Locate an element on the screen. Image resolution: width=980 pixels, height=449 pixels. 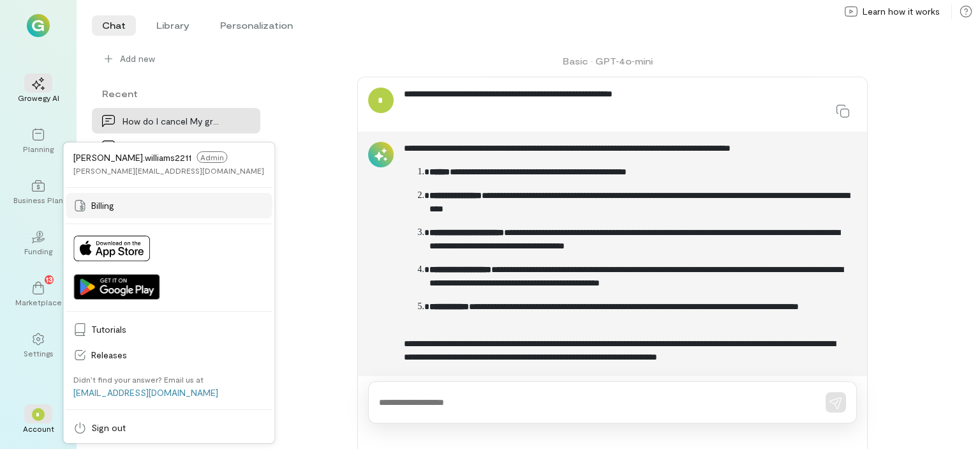
a: Business Plan is located at coordinates (38, 192).